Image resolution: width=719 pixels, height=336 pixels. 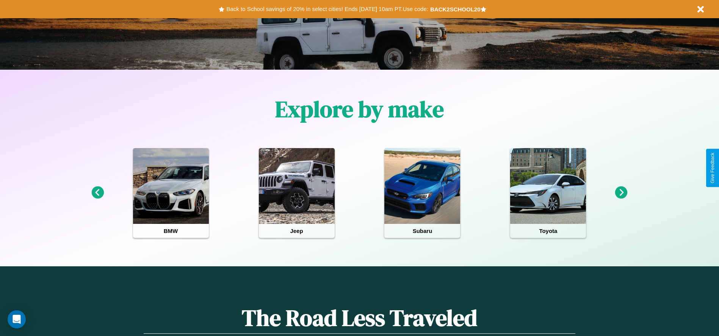 What do you see at coordinates (422, 231) in the screenshot?
I see `h4: Subaru` at bounding box center [422, 231].